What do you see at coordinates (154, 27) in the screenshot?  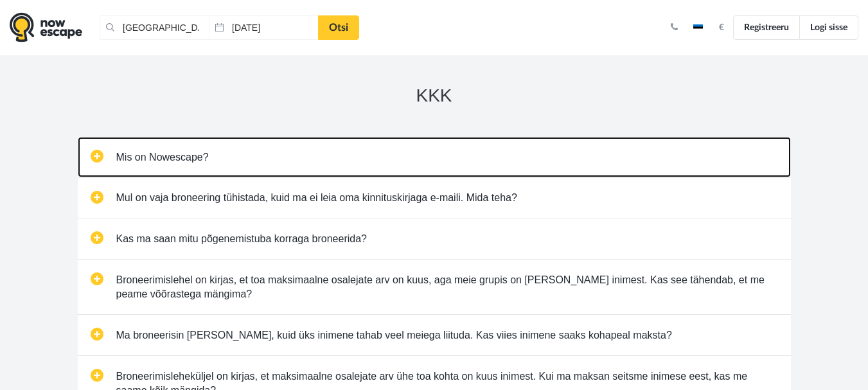 I see `input: Koha või toa nimi` at bounding box center [154, 27].